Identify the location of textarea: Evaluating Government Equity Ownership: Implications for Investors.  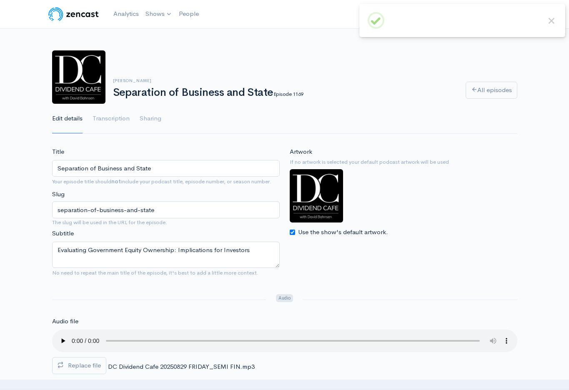
(166, 255).